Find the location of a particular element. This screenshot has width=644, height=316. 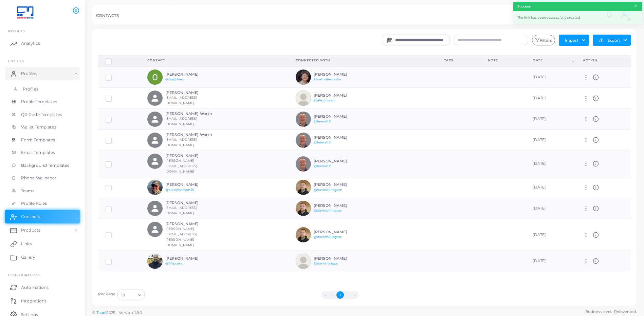

a: @huy6hayv is located at coordinates (175, 79).